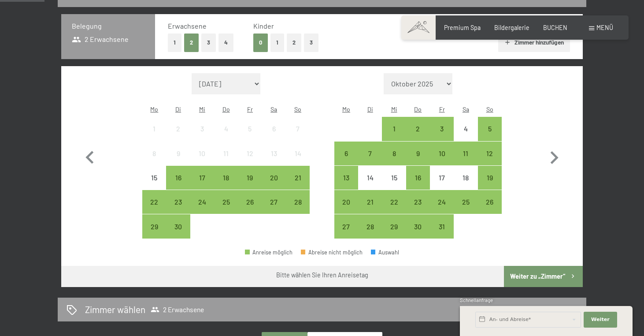 The width and height of the screenshot is (644, 336). Describe the element at coordinates (442, 226) in the screenshot. I see `div: Fri Oct 31 2025` at that location.